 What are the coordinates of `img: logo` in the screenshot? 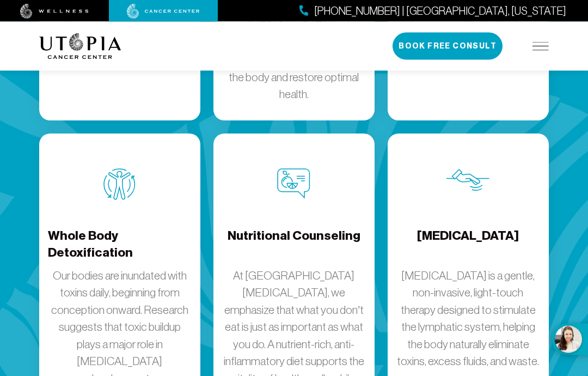 It's located at (80, 46).